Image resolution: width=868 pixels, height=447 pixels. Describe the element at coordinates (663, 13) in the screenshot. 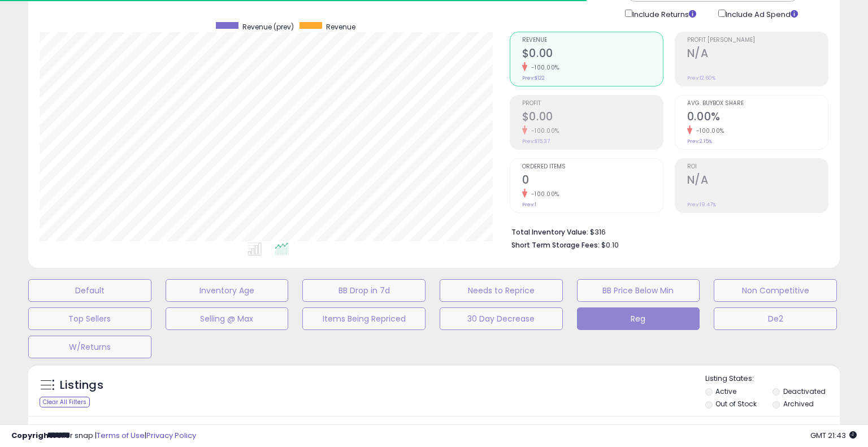

I see `div: Include Returns` at that location.